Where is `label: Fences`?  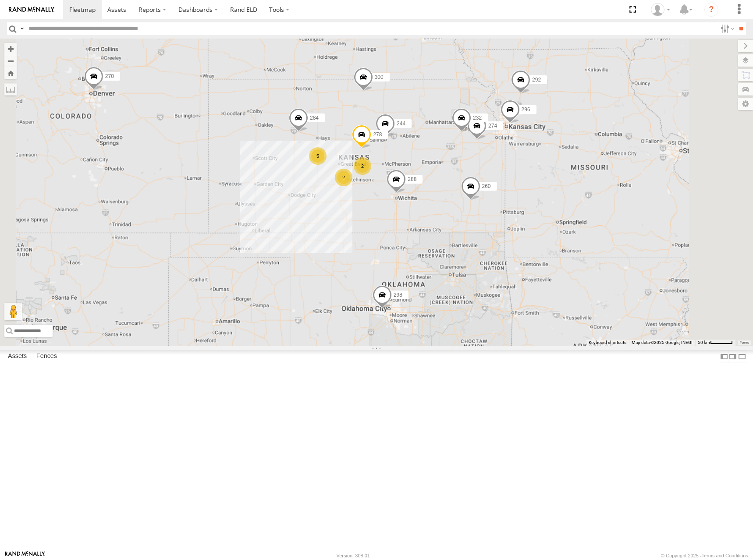 label: Fences is located at coordinates (47, 357).